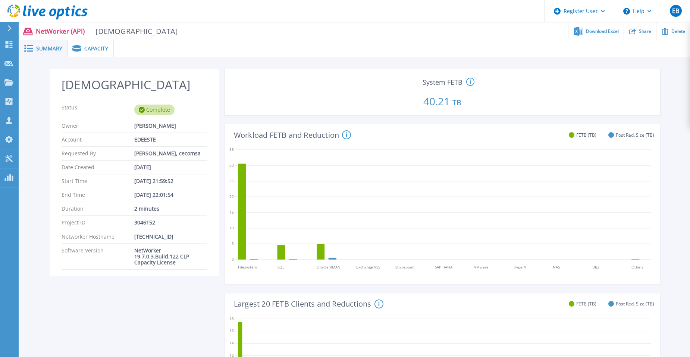 The width and height of the screenshot is (690, 357). I want to click on tspan: SAP HANA, so click(444, 267).